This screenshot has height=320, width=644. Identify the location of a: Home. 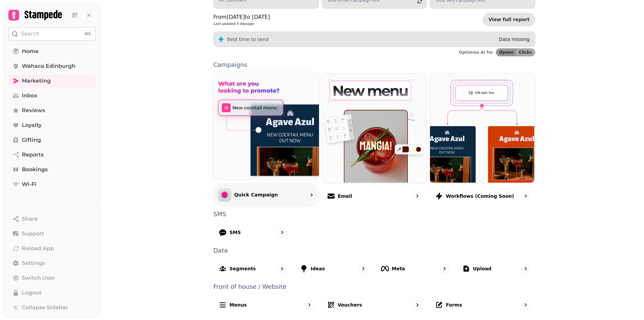
(52, 51).